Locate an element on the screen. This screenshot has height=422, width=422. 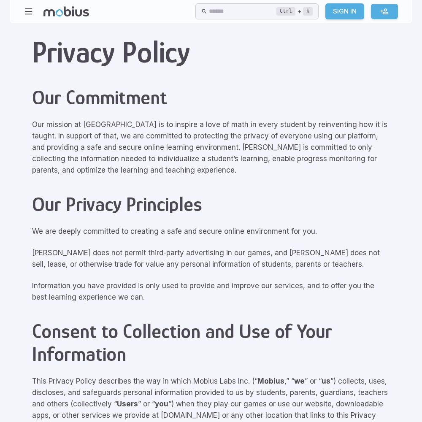
kbd: Ctrl is located at coordinates (286, 11).